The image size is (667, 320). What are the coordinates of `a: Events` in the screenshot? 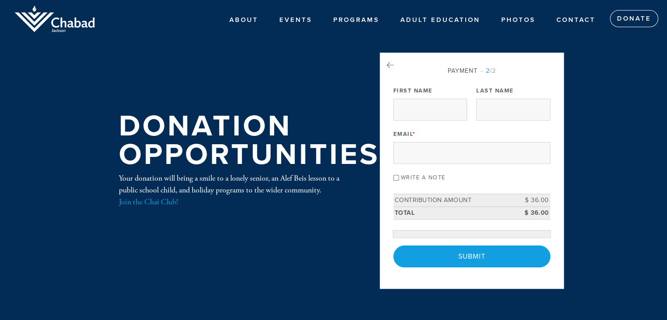 It's located at (295, 20).